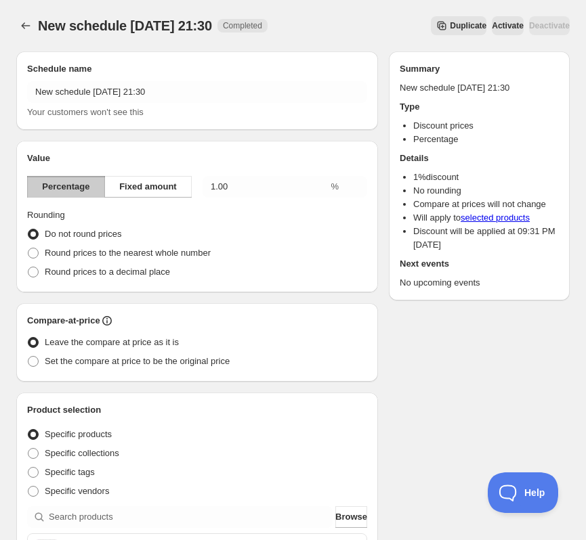 The width and height of the screenshot is (586, 540). I want to click on span: Specific vendors, so click(77, 491).